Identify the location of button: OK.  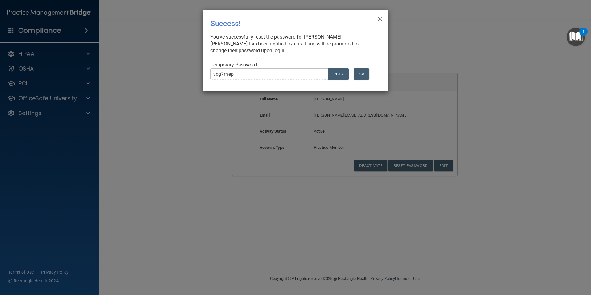
(361, 74).